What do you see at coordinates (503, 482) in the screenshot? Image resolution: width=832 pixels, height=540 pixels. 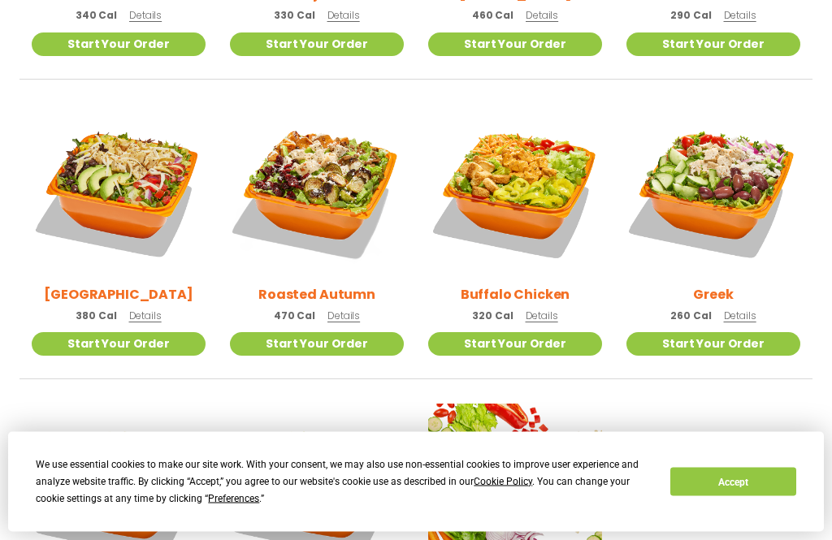 I see `span: Cookie Policy` at bounding box center [503, 482].